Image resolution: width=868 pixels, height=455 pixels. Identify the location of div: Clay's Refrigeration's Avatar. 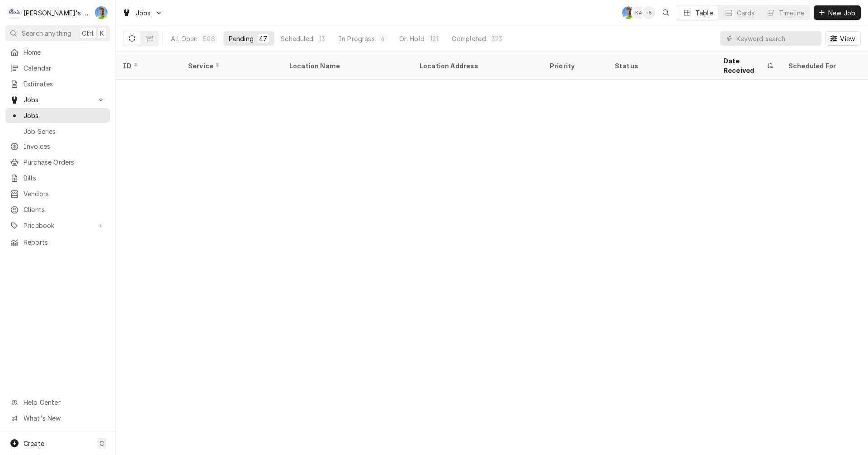
(15, 12).